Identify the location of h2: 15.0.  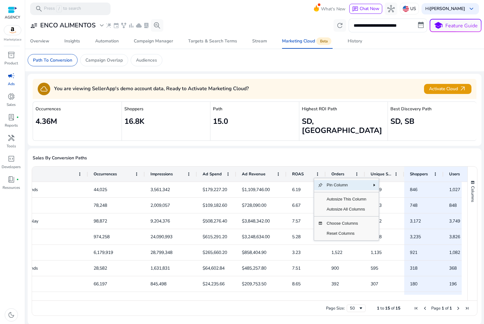
(255, 121).